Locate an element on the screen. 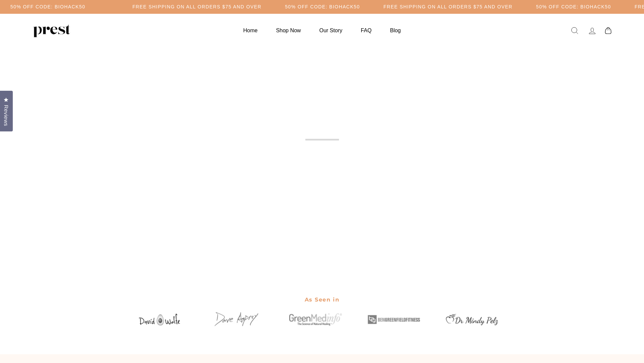 Image resolution: width=644 pixels, height=363 pixels. ul: Primary is located at coordinates (322, 30).